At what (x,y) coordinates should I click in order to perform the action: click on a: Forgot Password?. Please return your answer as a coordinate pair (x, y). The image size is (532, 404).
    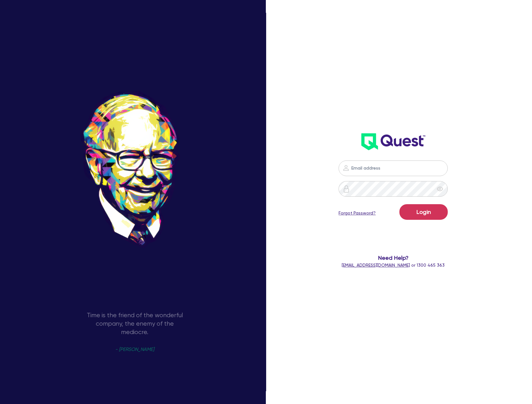
    Looking at the image, I should click on (357, 213).